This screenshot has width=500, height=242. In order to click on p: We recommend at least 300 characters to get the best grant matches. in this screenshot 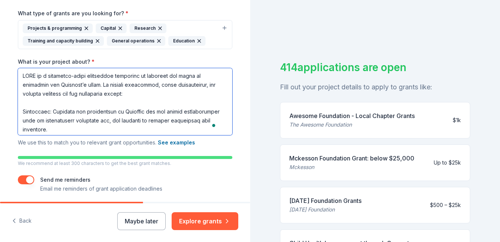, I will do `click(125, 163)`.